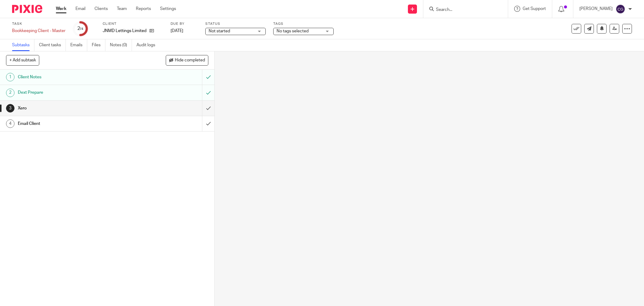 Image resolution: width=644 pixels, height=306 pixels. What do you see at coordinates (99, 45) in the screenshot?
I see `a: Files` at bounding box center [99, 45].